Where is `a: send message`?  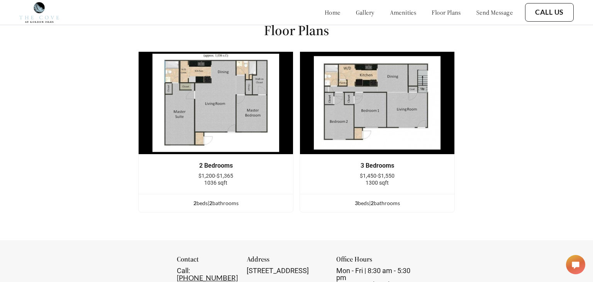 a: send message is located at coordinates (494, 12).